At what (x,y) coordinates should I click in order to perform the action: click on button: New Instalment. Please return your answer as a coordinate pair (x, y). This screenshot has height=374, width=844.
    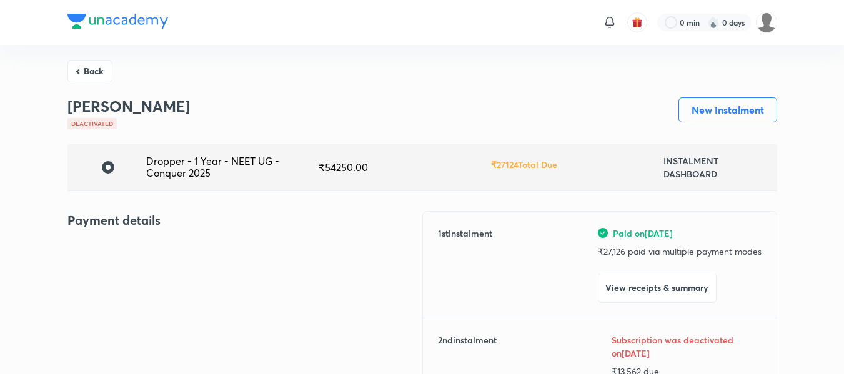
    Looking at the image, I should click on (728, 110).